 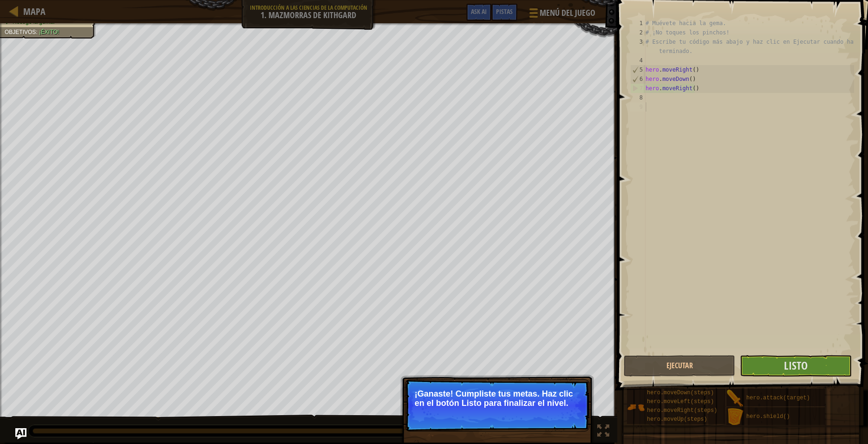 I want to click on span: Mapa, so click(x=34, y=11).